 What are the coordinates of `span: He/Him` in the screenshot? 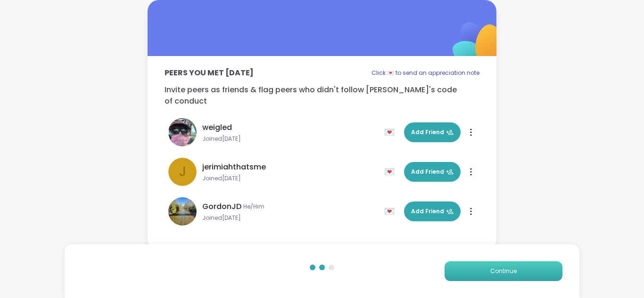 It's located at (254, 206).